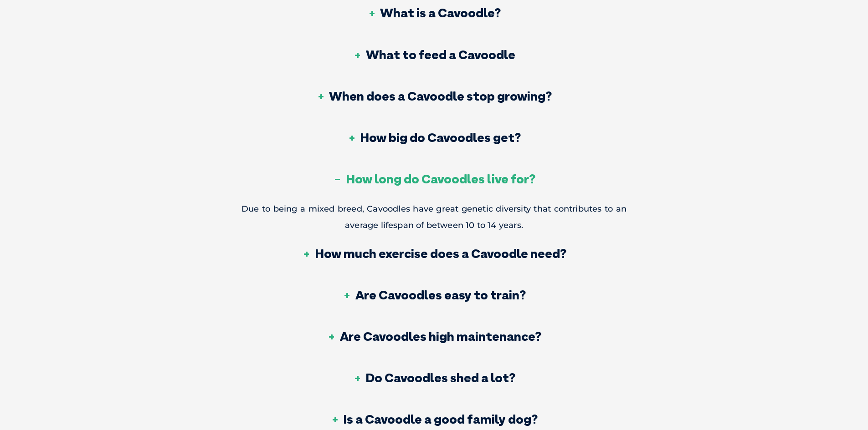 This screenshot has height=430, width=868. Describe the element at coordinates (434, 55) in the screenshot. I see `h3: What to feed a Cavoodle` at that location.